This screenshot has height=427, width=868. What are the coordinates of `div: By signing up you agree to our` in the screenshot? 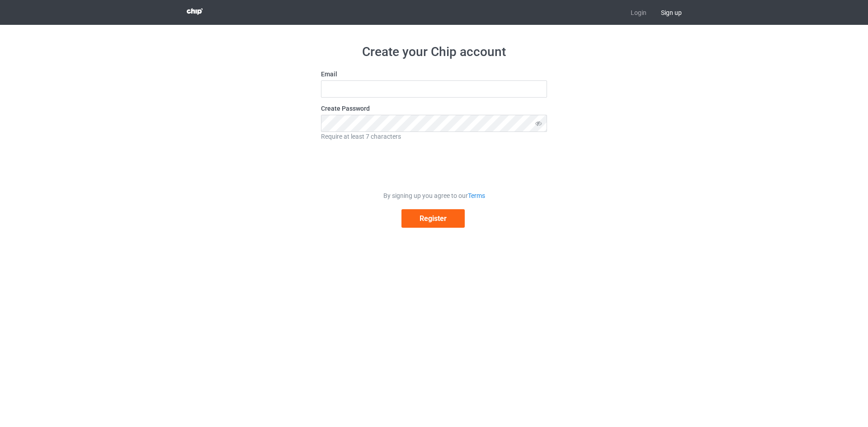 It's located at (434, 196).